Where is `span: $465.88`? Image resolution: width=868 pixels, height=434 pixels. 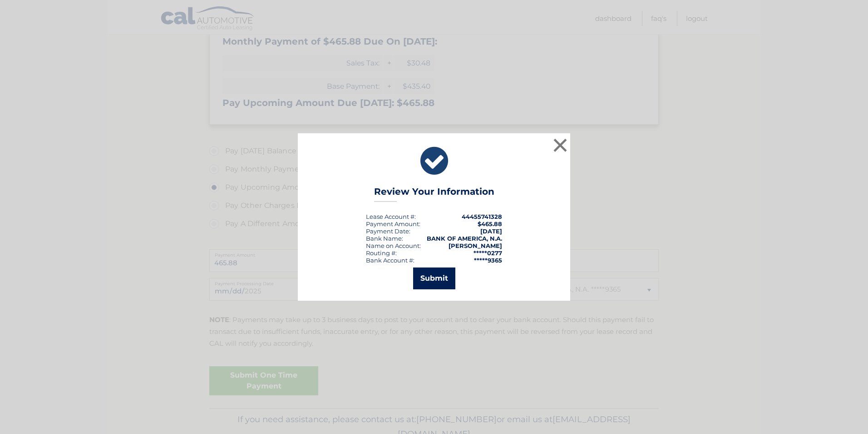
span: $465.88 is located at coordinates (490, 224).